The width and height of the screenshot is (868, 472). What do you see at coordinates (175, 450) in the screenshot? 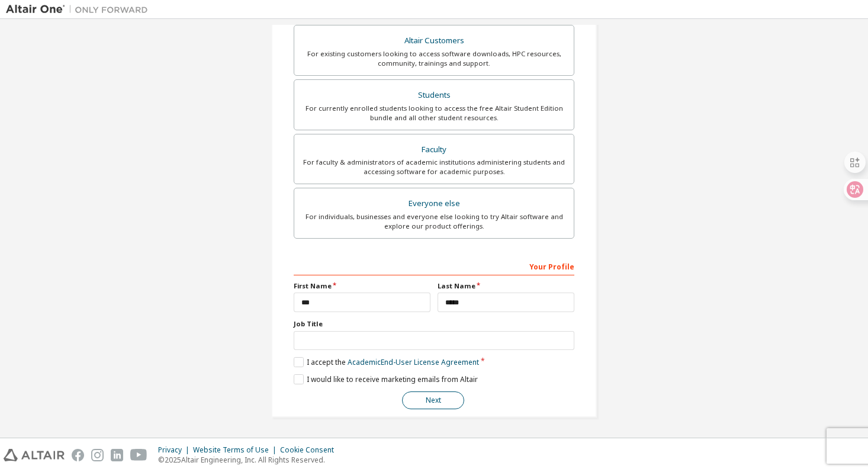
I see `div: Privacy` at bounding box center [175, 450].